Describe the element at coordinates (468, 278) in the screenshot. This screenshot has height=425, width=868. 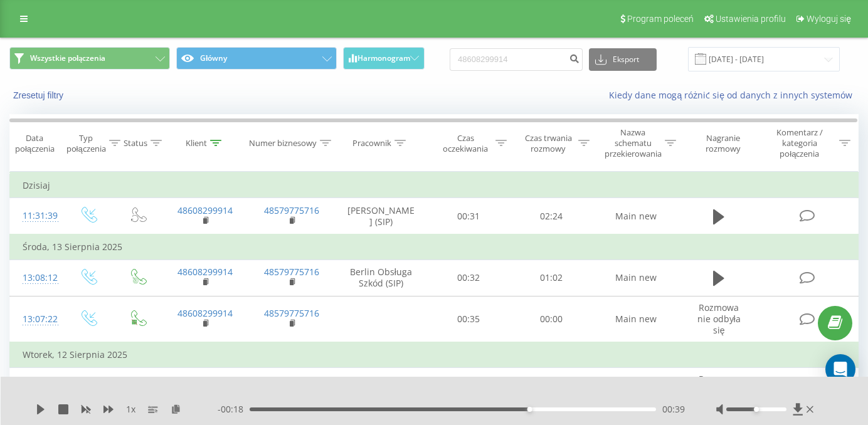
I see `td: 00:32` at that location.